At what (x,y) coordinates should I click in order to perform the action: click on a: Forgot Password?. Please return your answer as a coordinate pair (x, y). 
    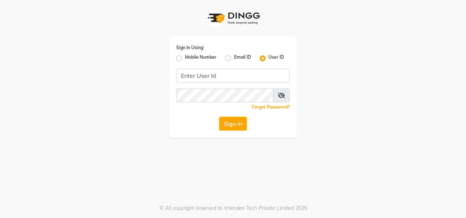
    Looking at the image, I should click on (271, 107).